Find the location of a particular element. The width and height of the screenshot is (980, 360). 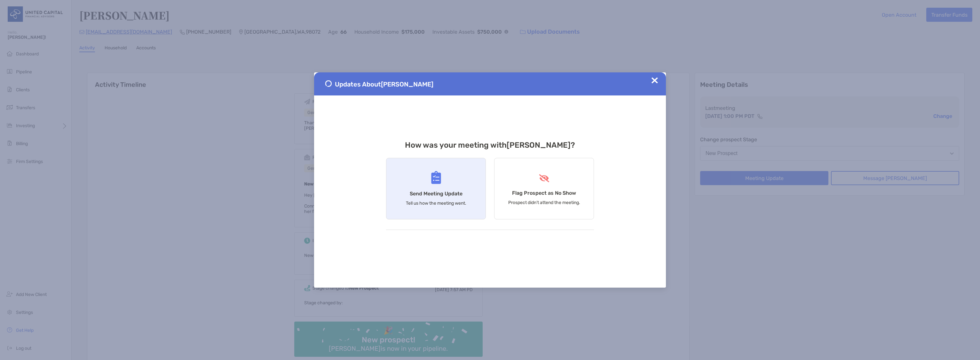

img: Send Meeting Update is located at coordinates (436, 177).